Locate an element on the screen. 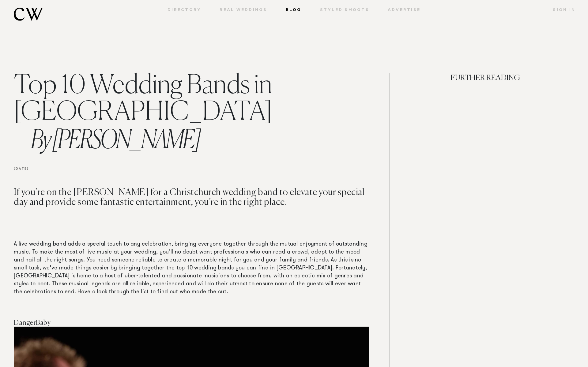 The height and width of the screenshot is (367, 588). span: DangerBaby is located at coordinates (32, 323).